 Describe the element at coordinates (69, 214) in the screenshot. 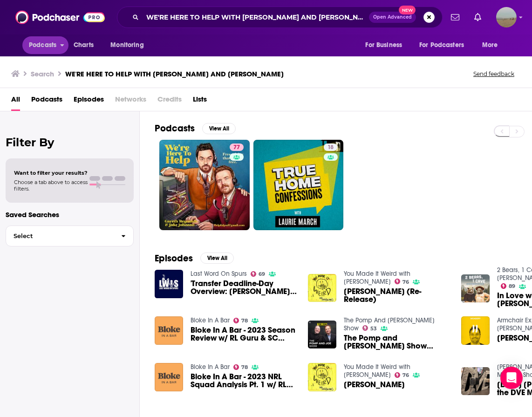

I see `p: Saved Searches` at that location.